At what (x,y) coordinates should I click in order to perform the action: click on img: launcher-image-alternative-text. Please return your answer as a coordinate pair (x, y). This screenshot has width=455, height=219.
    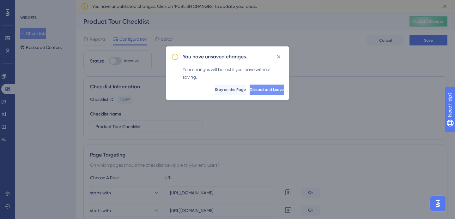
    Looking at the image, I should click on (9, 9).